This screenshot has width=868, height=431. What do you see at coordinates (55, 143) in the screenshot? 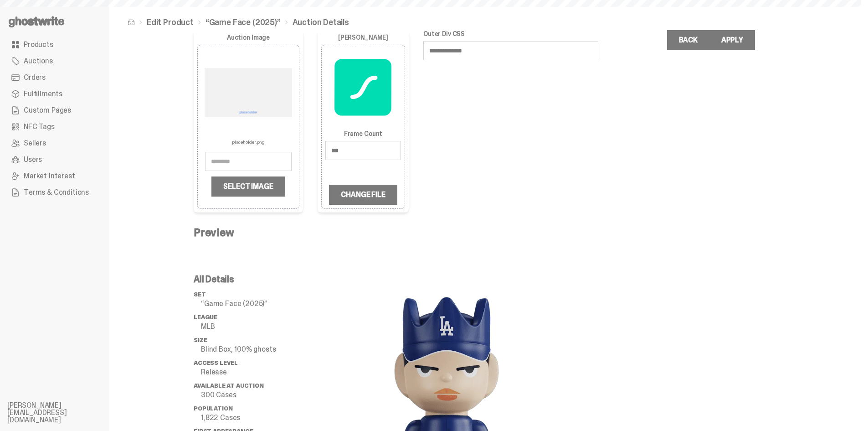
I see `a: Sellers` at bounding box center [55, 143].